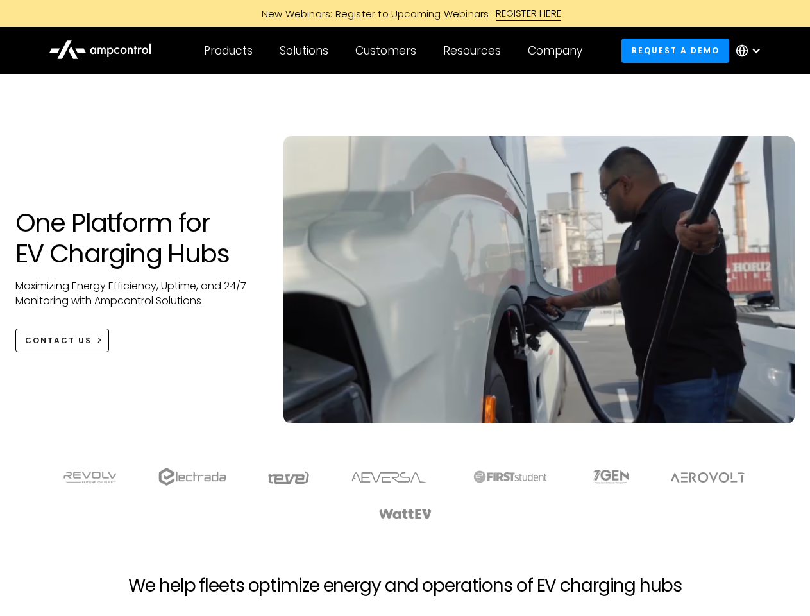 The image size is (810, 616). What do you see at coordinates (405, 13) in the screenshot?
I see `a: New Webinars: Register to Upcoming WebinarsREGISTER HERE` at bounding box center [405, 13].